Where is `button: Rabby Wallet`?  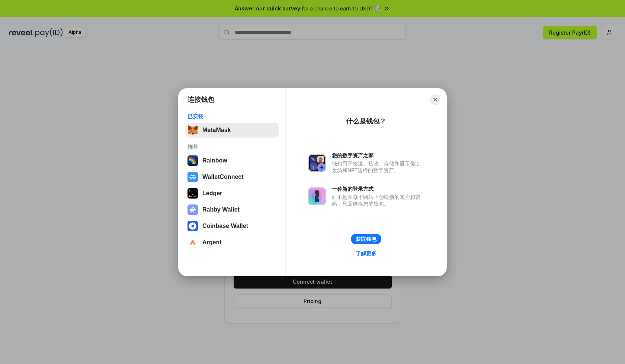
button: Rabby Wallet is located at coordinates (232, 210).